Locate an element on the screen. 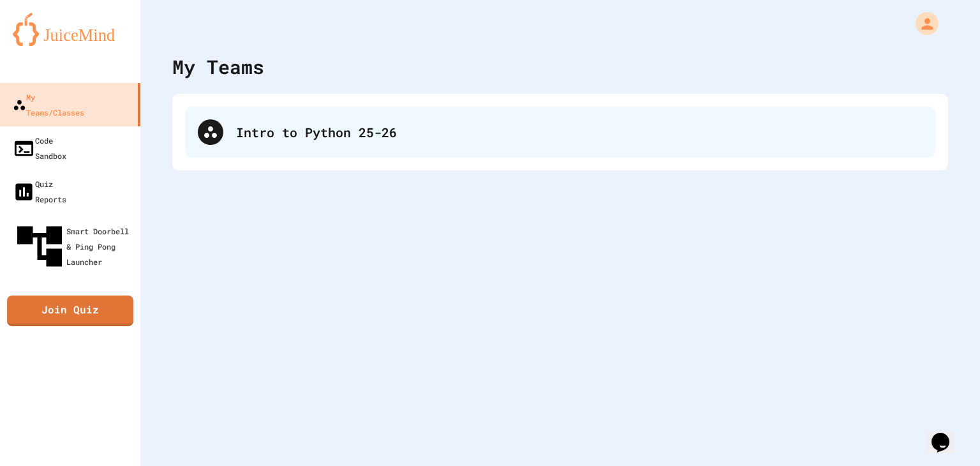 Image resolution: width=980 pixels, height=466 pixels. div: Smart Doorbell & Ping Pong Launcher is located at coordinates (74, 246).